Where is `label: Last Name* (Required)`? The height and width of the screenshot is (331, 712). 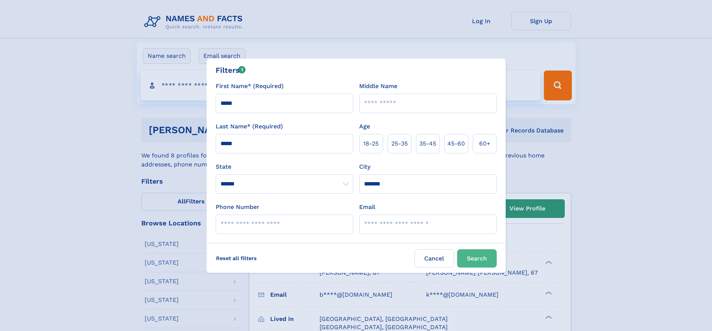
label: Last Name* (Required) is located at coordinates (249, 127).